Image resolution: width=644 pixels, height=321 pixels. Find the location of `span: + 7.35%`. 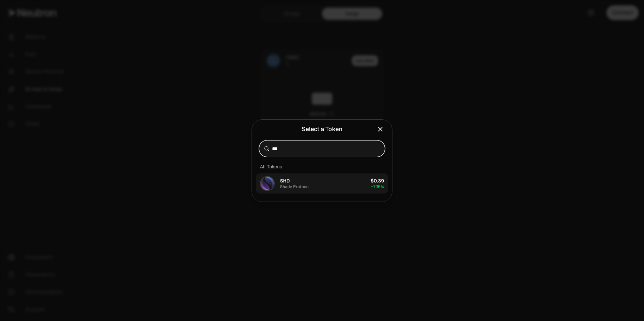

span: + 7.35% is located at coordinates (378, 186).